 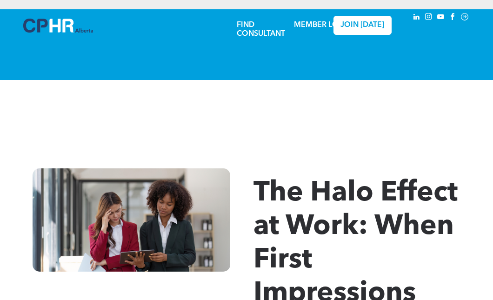 What do you see at coordinates (464, 18) in the screenshot?
I see `a: Social network` at bounding box center [464, 18].